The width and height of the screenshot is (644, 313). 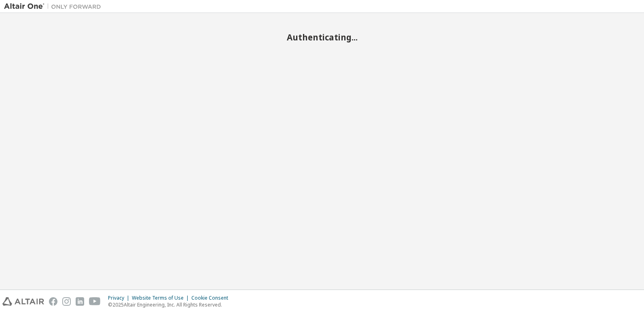 I want to click on img: instagram.svg, so click(x=66, y=301).